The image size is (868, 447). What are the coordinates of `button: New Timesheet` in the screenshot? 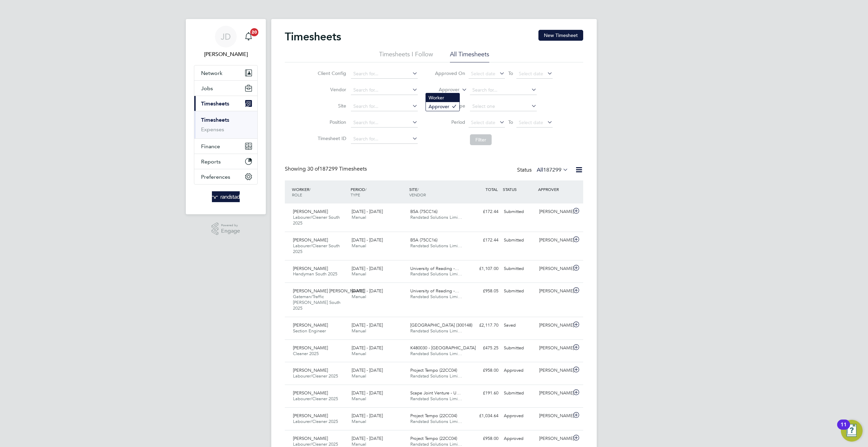 It's located at (560, 36).